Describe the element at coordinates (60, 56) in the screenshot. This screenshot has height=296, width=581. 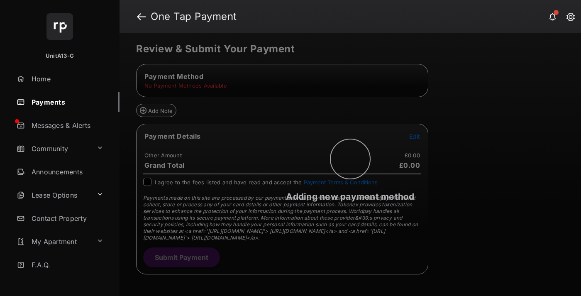
I see `p: UnitA13-G` at that location.